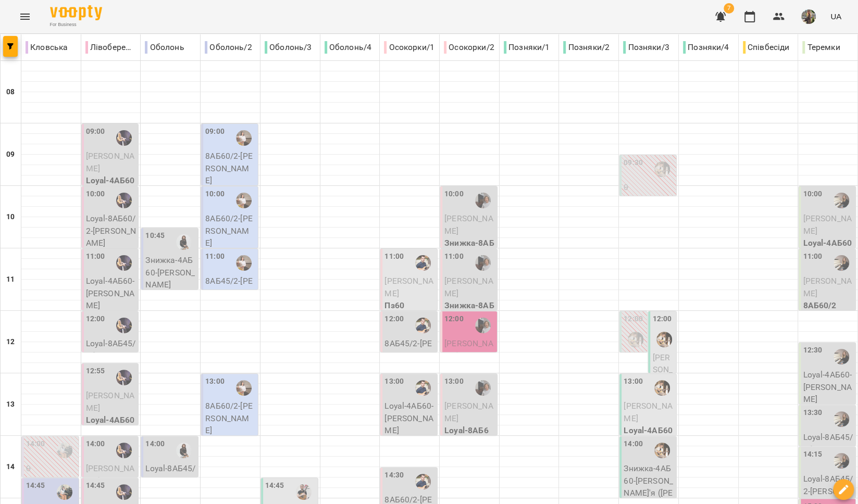 This screenshot has height=504, width=858. What do you see at coordinates (184, 451) in the screenshot?
I see `div: Любов ПУШНЯК` at bounding box center [184, 451].